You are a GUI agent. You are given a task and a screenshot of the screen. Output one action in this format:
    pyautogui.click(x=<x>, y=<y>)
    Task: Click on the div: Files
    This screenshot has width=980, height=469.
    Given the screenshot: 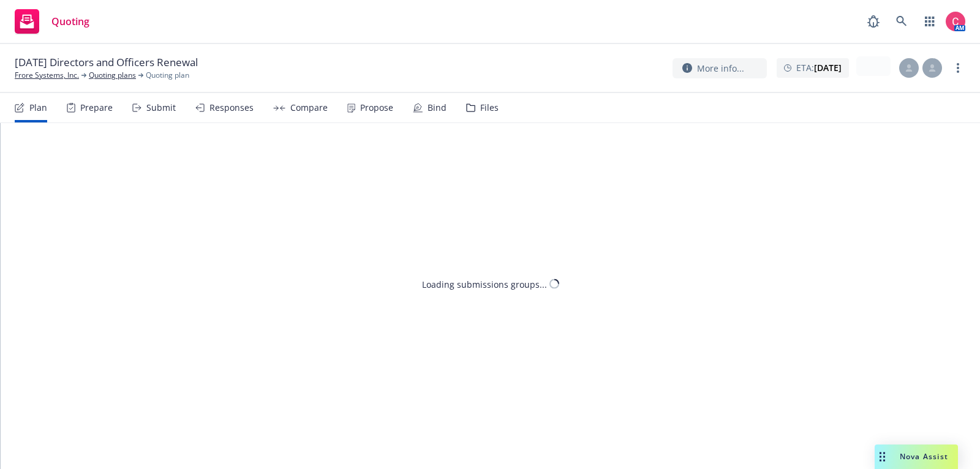 What is the action you would take?
    pyautogui.click(x=490, y=108)
    